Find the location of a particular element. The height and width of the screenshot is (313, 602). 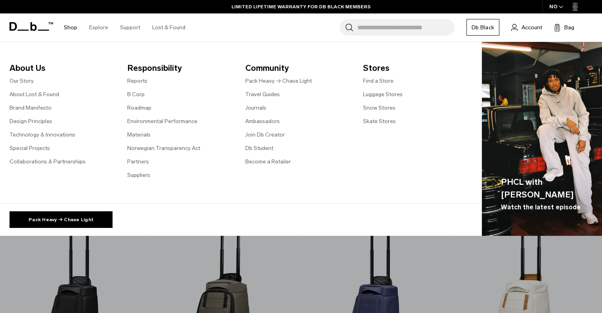

img: Db is located at coordinates (542, 139).